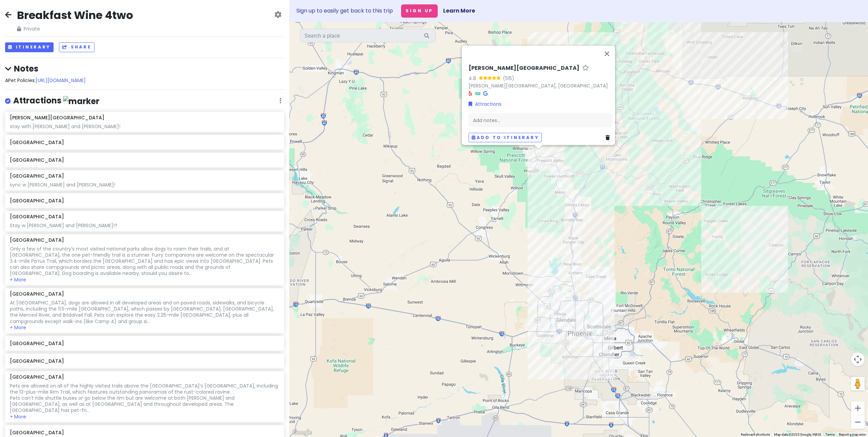 This screenshot has width=868, height=437. I want to click on button: Zoom out, so click(858, 423).